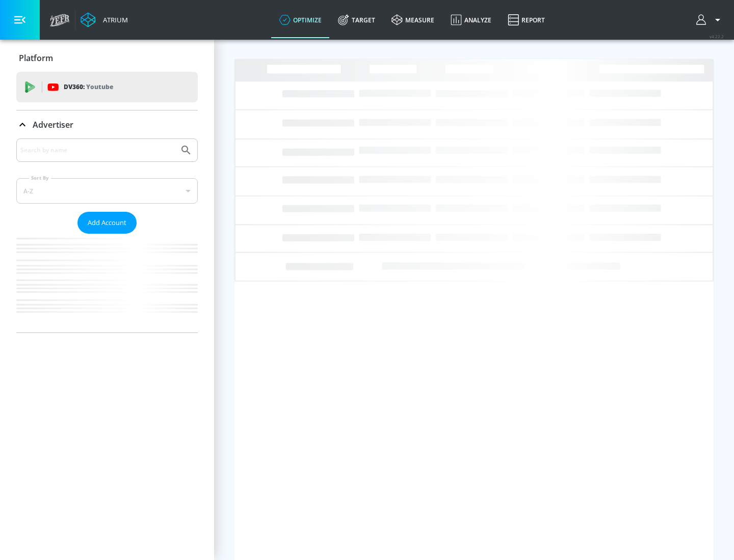  I want to click on p: DV360:, so click(88, 87).